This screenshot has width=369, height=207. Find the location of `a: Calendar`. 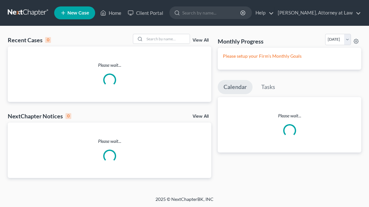

a: Calendar is located at coordinates (235, 87).